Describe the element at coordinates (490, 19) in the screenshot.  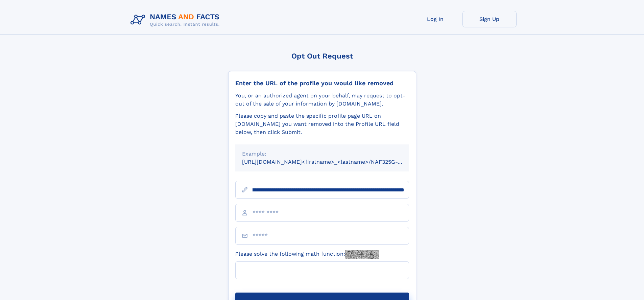
I see `a: Sign Up` at that location.